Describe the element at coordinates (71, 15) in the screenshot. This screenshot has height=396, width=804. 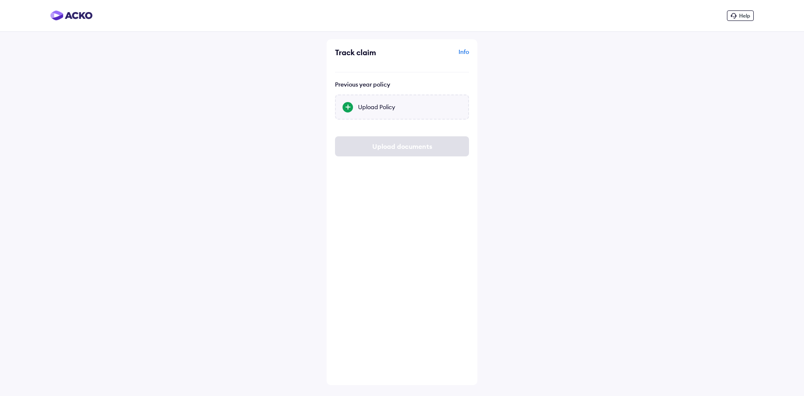
I see `img: horizontal-gradient.png` at that location.